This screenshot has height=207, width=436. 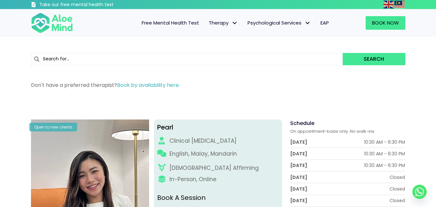 I want to click on span: Schedule, so click(x=302, y=123).